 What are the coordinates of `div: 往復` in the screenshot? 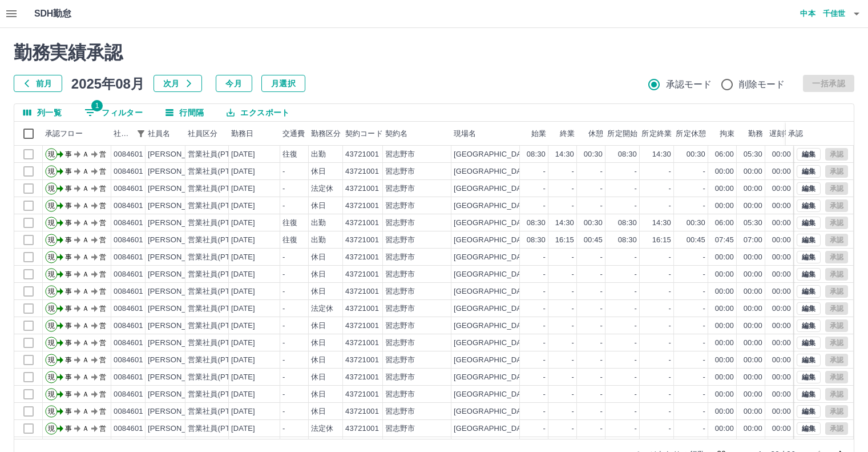 It's located at (290, 222).